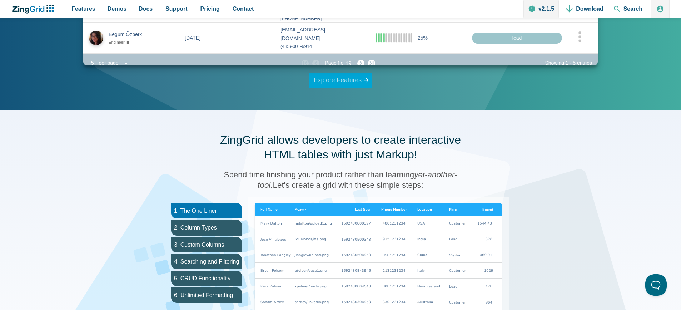 This screenshot has height=310, width=681. I want to click on div: (485)-001-9914, so click(323, 46).